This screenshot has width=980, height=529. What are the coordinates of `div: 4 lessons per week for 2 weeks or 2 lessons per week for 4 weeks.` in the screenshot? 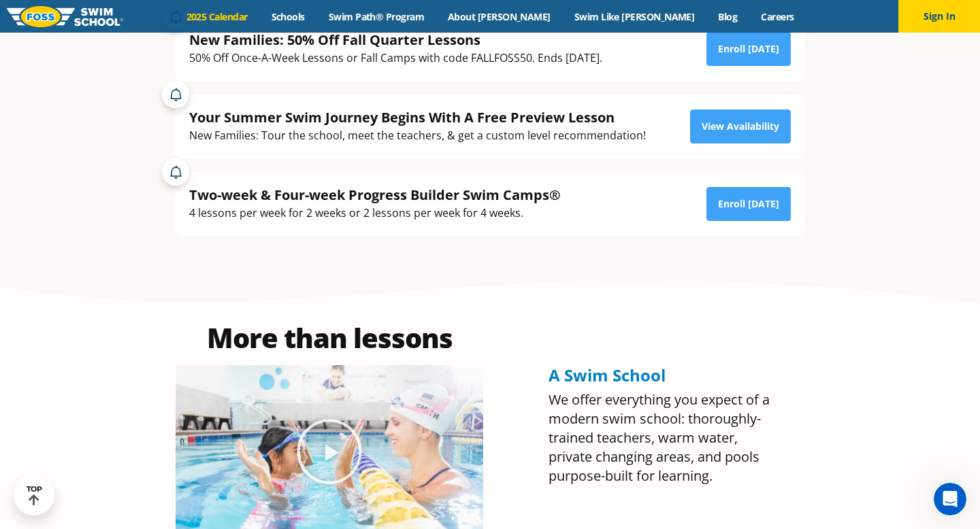 It's located at (375, 213).